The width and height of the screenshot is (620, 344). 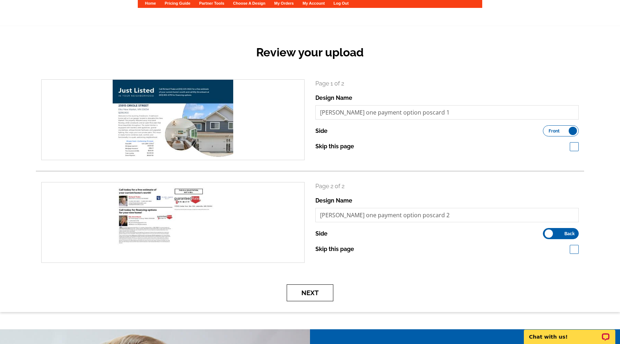 What do you see at coordinates (341, 3) in the screenshot?
I see `a: Log Out` at bounding box center [341, 3].